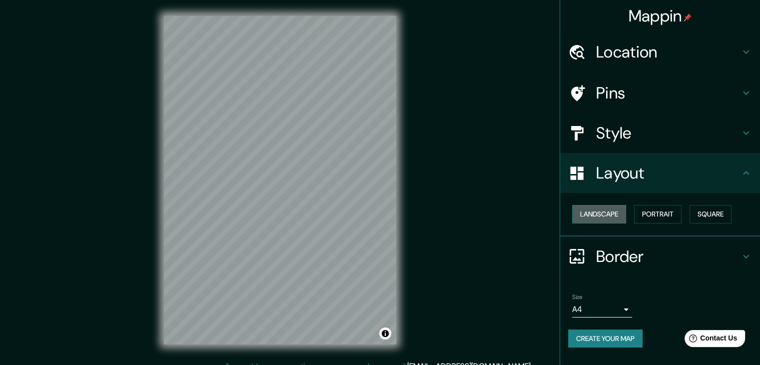 The height and width of the screenshot is (365, 760). I want to click on h4: Border, so click(668, 256).